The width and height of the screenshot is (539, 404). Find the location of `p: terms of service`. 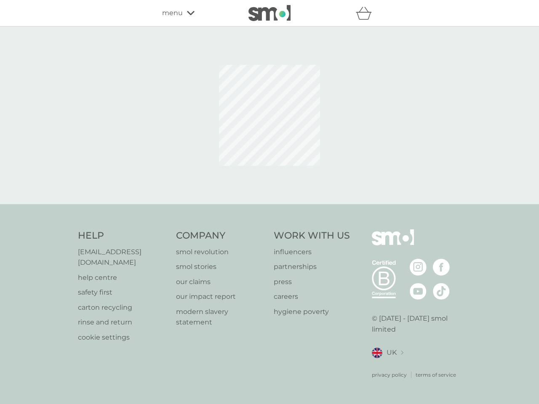

p: terms of service is located at coordinates (436, 375).